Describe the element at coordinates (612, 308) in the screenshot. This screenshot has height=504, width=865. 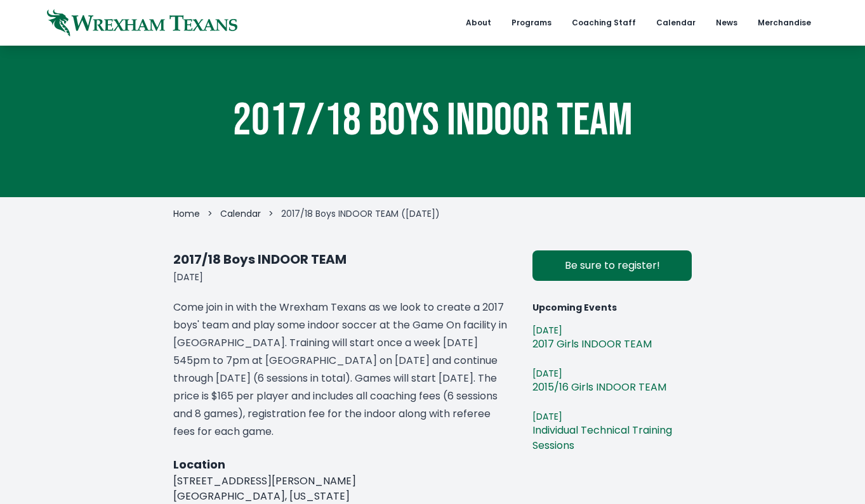
I see `h3: Upcoming Events` at that location.